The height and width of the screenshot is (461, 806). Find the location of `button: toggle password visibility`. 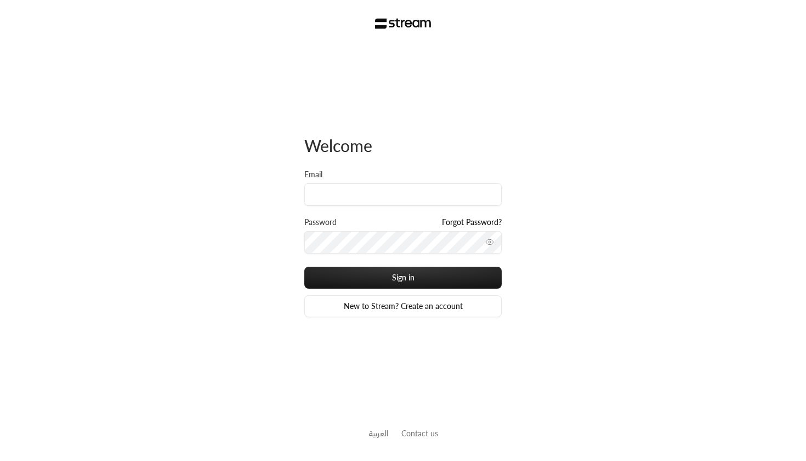

button: toggle password visibility is located at coordinates (490, 242).